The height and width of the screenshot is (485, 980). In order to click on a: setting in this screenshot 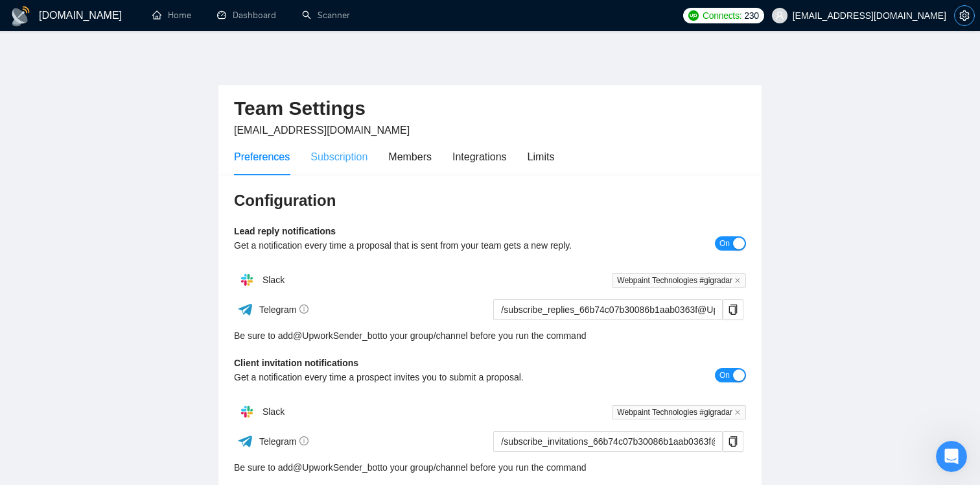, I will do `click(965, 16)`.